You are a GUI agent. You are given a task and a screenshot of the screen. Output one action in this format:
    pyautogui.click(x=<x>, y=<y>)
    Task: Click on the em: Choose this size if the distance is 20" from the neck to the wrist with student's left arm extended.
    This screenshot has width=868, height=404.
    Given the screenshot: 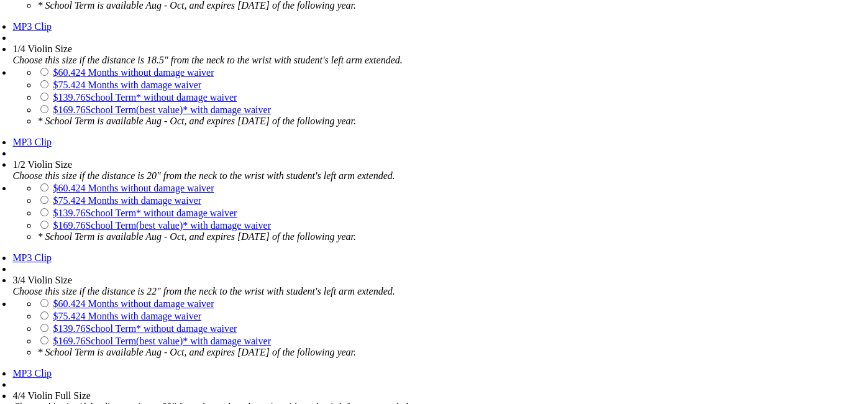 What is the action you would take?
    pyautogui.click(x=204, y=176)
    